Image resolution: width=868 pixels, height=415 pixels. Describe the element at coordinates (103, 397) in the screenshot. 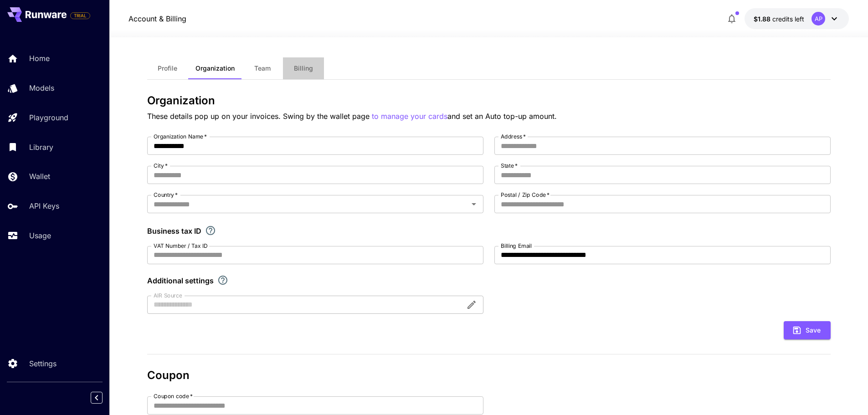

I see `div: Collapse sidebar` at that location.